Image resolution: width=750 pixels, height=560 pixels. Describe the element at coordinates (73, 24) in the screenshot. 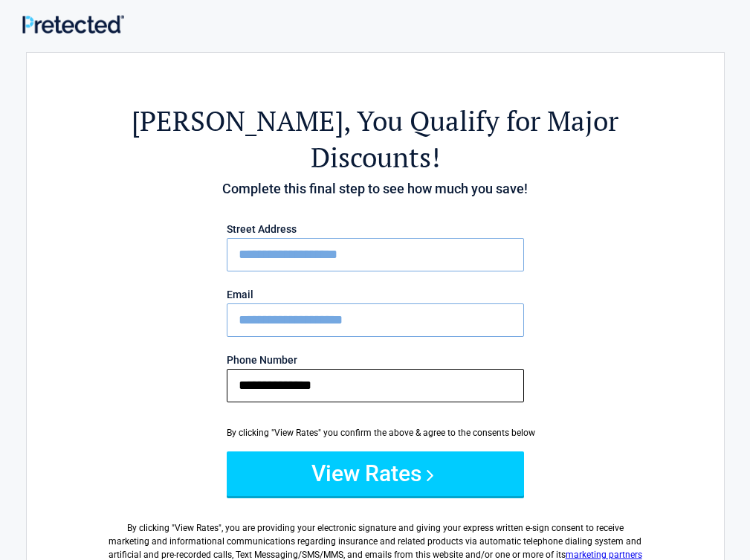

I see `img: Main Logo` at that location.